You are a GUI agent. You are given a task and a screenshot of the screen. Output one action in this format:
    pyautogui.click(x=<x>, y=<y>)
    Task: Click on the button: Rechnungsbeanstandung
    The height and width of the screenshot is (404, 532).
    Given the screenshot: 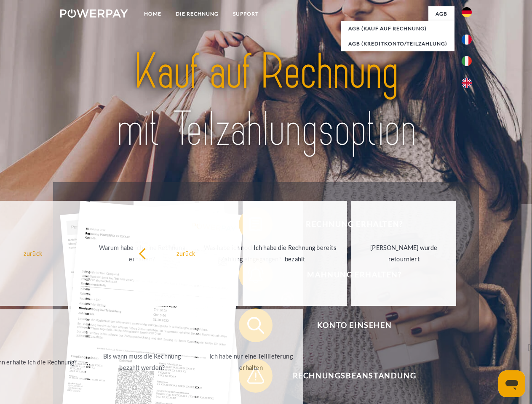 What is the action you would take?
    pyautogui.click(x=348, y=376)
    